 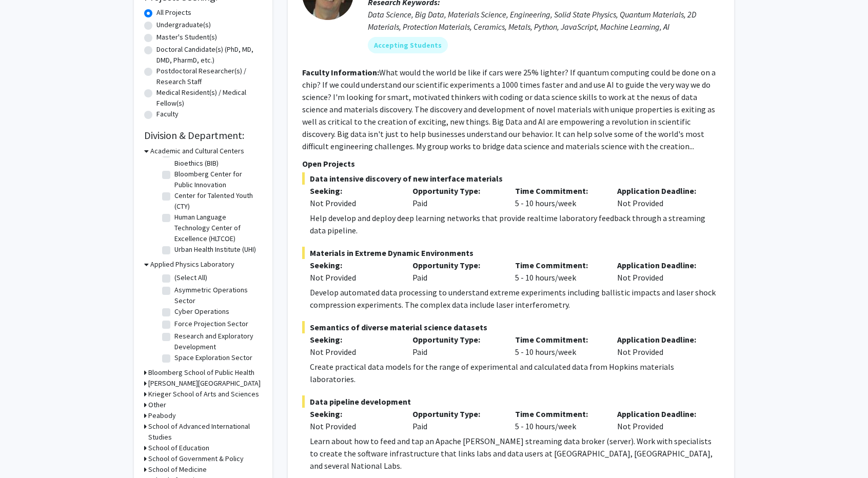 What do you see at coordinates (201, 372) in the screenshot?
I see `h3: Bloomberg School of Public Health` at bounding box center [201, 372].